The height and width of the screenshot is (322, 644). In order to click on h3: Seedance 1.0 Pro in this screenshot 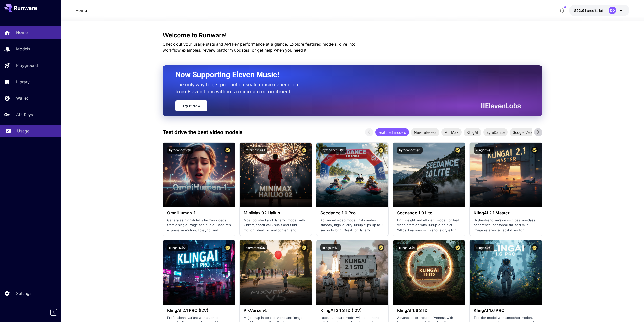, I will do `click(352, 213)`.